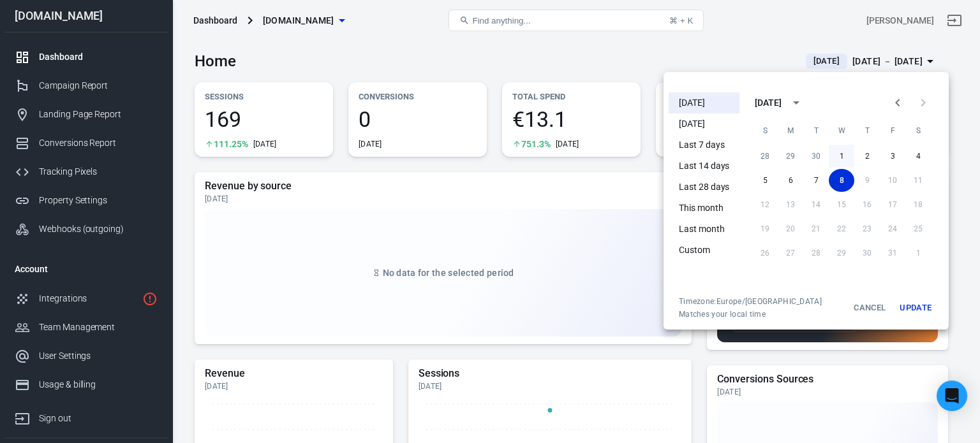 The height and width of the screenshot is (443, 980). What do you see at coordinates (842, 180) in the screenshot?
I see `button: 8` at bounding box center [842, 180].